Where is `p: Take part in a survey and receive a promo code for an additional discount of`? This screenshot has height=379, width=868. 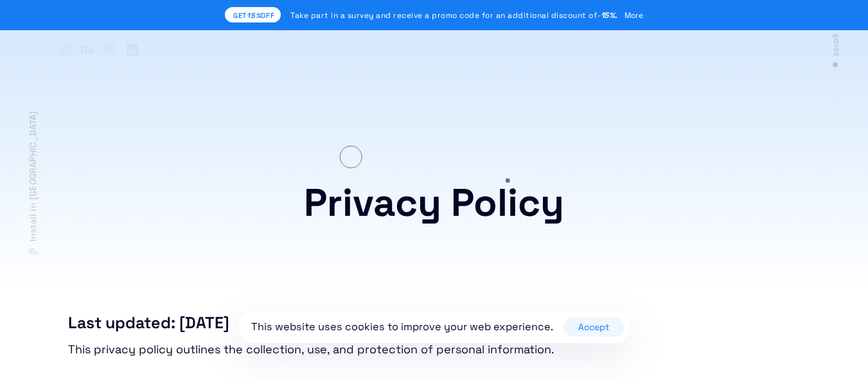 p: Take part in a survey and receive a promo code for an additional discount of is located at coordinates (454, 16).